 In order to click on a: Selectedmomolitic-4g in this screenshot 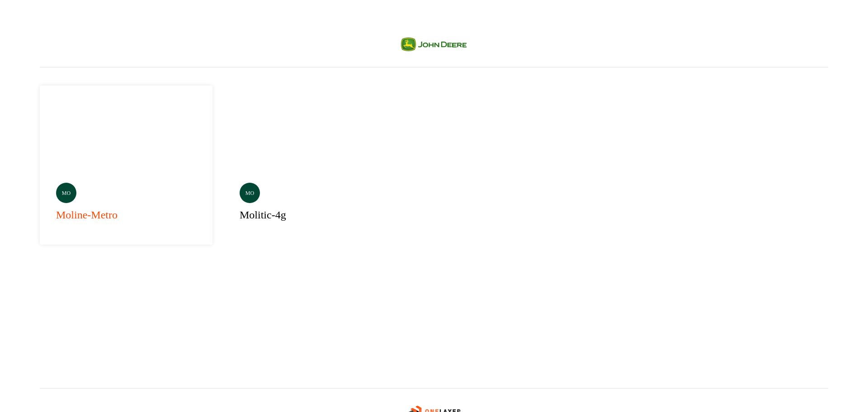, I will do `click(310, 165)`.